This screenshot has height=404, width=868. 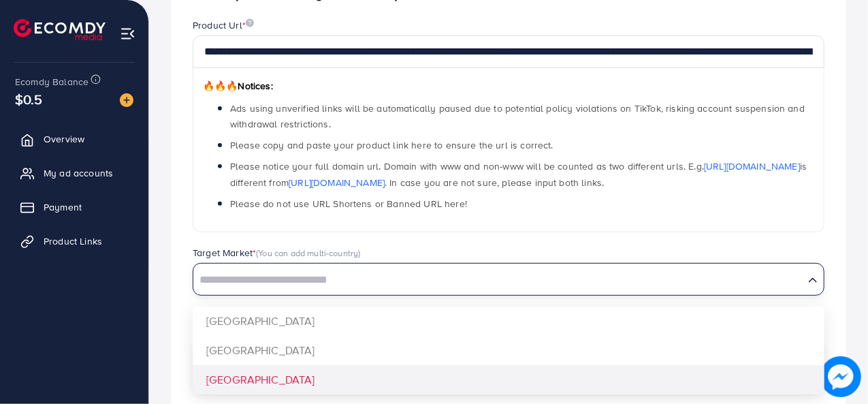 What do you see at coordinates (308, 253) in the screenshot?
I see `span: (You can add multi-country)` at bounding box center [308, 253].